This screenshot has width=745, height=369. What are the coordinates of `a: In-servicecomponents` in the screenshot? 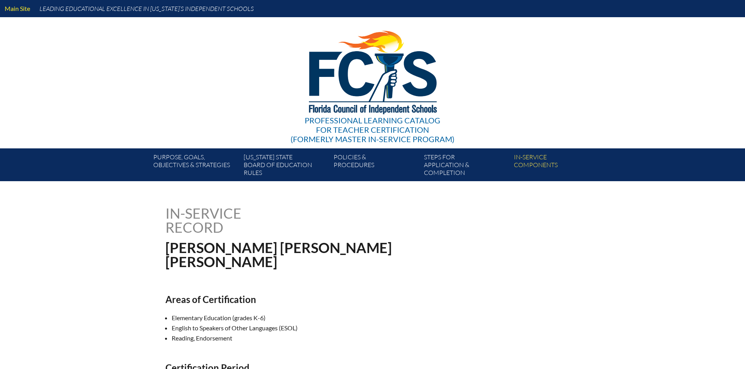 It's located at (556, 167).